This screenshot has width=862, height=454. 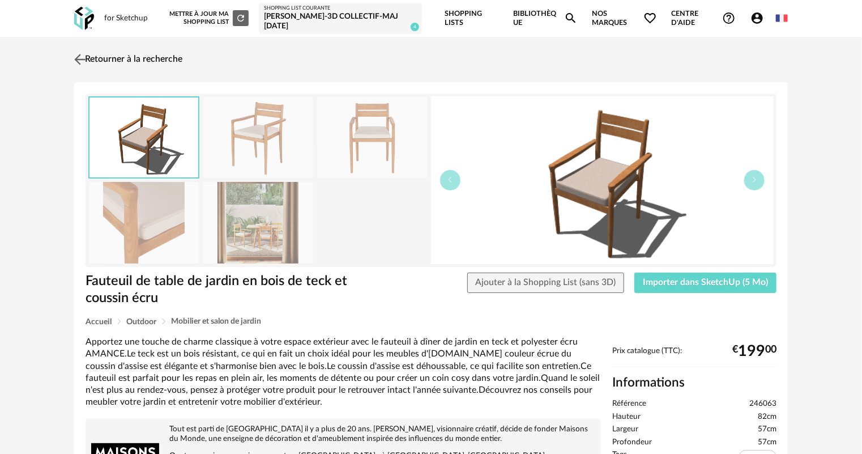 What do you see at coordinates (127, 59) in the screenshot?
I see `a: Retourner à la recherche` at bounding box center [127, 59].